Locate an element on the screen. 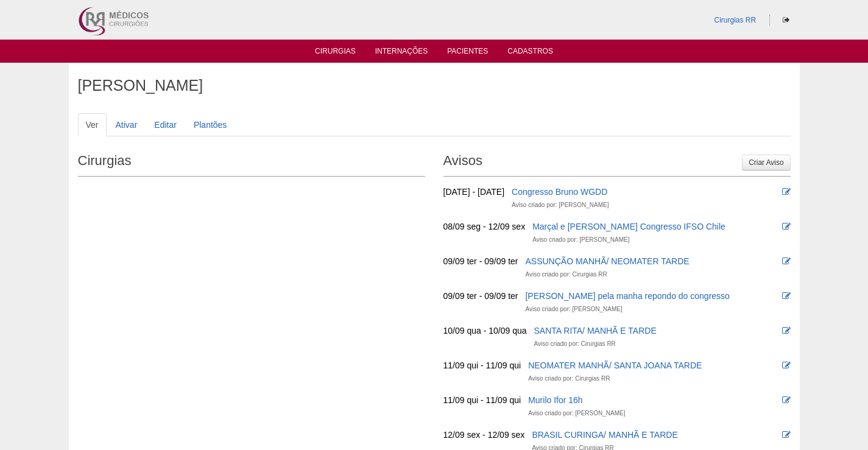  h2: Avisos is located at coordinates (617, 162).